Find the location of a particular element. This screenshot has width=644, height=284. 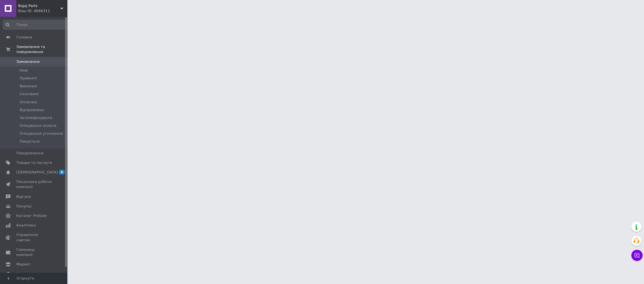

span: Покупці is located at coordinates (24, 206).